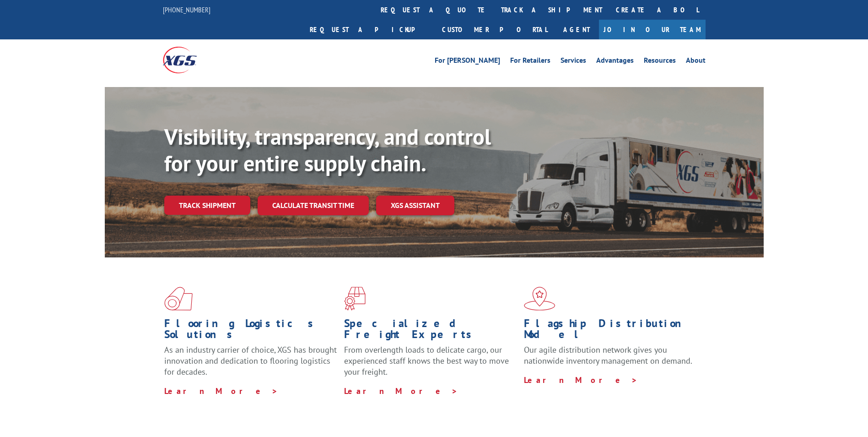 The width and height of the screenshot is (868, 437). What do you see at coordinates (431, 331) in the screenshot?
I see `h1: Specialized Freight Experts` at bounding box center [431, 331].